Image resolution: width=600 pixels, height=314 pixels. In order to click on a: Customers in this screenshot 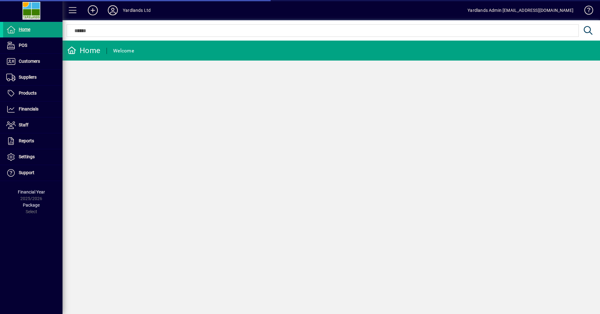, I will do `click(33, 62)`.